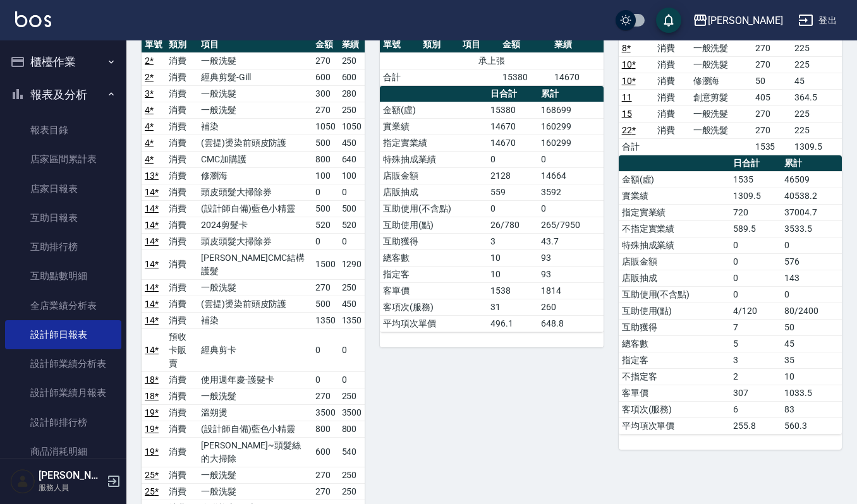 This screenshot has height=504, width=857. I want to click on td: 金額(虛), so click(674, 179).